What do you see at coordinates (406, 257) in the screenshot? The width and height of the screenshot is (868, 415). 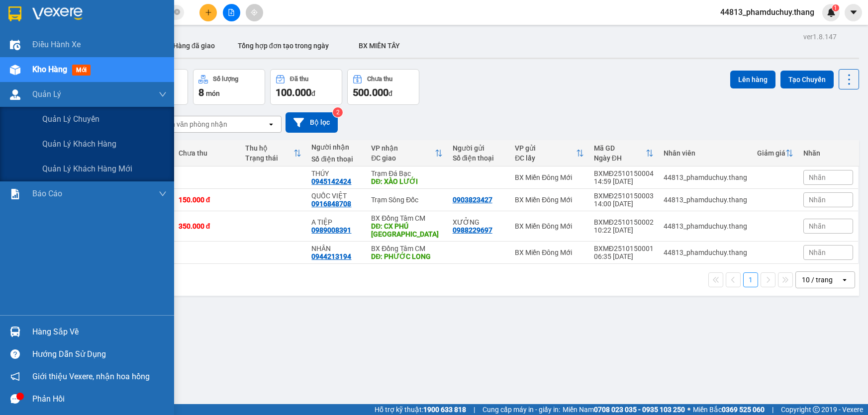 I see `div: DĐ: PHƯỚC LONG` at bounding box center [406, 257].